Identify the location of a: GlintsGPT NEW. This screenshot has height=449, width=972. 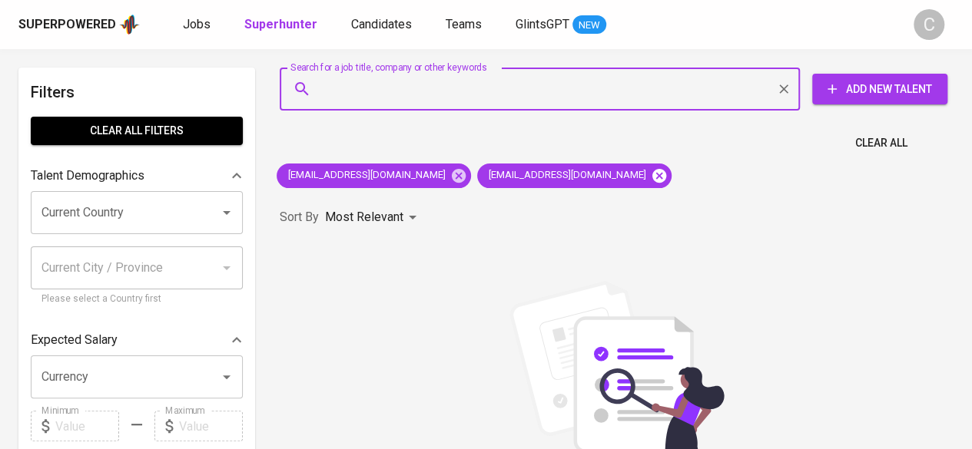
(561, 25).